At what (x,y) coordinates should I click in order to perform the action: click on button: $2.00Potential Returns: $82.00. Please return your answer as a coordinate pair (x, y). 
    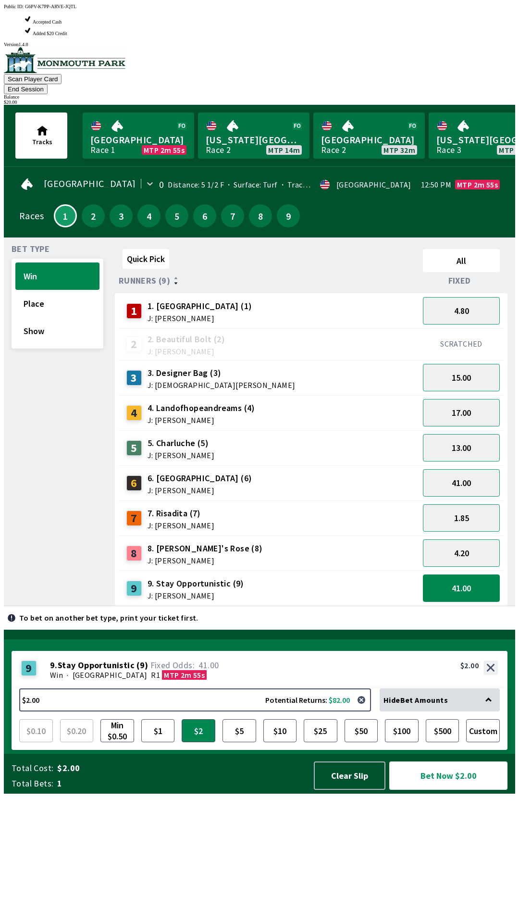
    Looking at the image, I should click on (195, 700).